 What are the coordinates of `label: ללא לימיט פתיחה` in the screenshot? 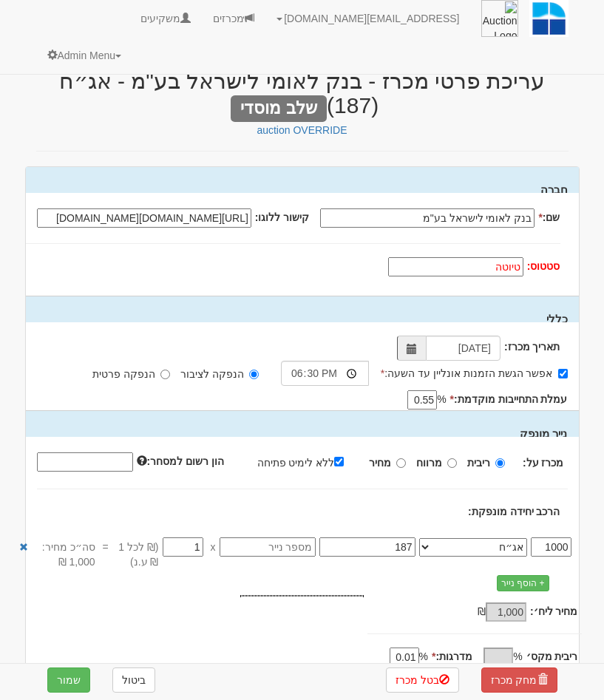 It's located at (308, 462).